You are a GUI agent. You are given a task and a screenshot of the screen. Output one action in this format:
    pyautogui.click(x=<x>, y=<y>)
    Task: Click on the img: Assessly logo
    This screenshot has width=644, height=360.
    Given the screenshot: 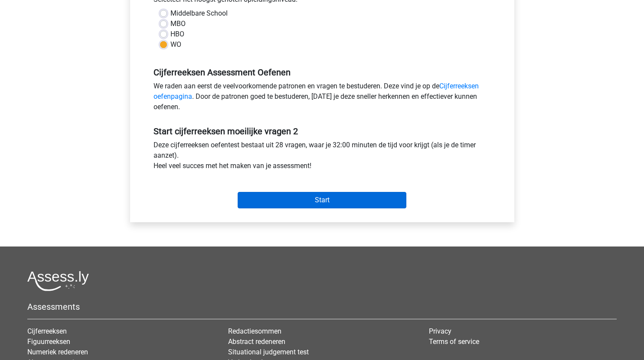 What is the action you would take?
    pyautogui.click(x=58, y=281)
    